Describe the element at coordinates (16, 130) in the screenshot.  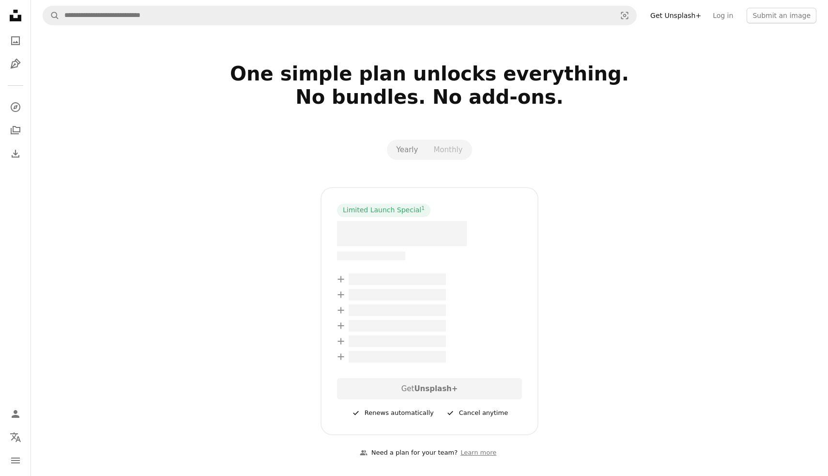
I see `a: Collections` at that location.